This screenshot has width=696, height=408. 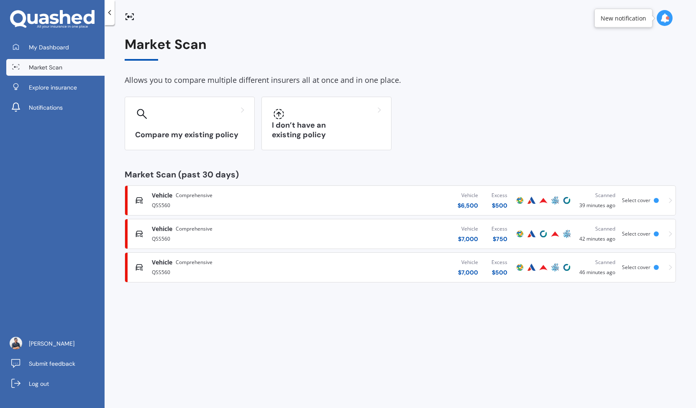 I want to click on div: Allows you to compare multiple different insurers all at once and in one place., so click(x=400, y=80).